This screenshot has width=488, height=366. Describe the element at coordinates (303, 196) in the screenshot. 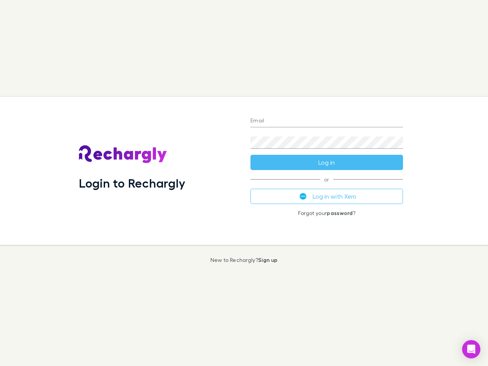

I see `img: Xero's logo` at that location.